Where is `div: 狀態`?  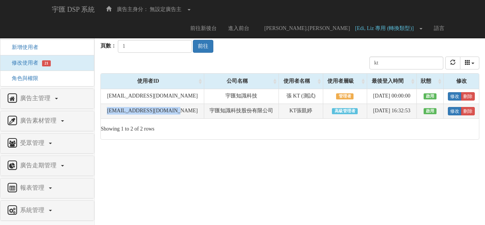 div: 狀態 is located at coordinates (430, 81).